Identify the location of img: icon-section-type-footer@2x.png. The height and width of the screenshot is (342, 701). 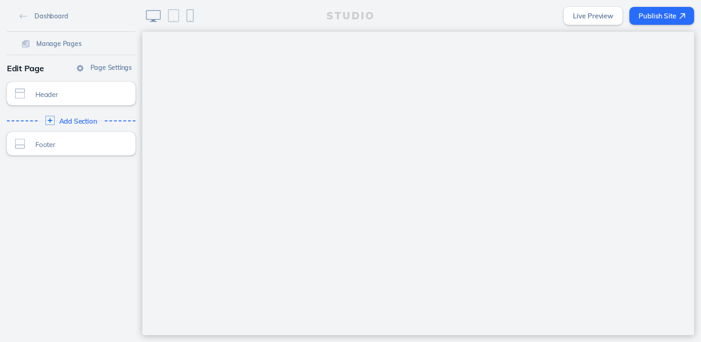
(20, 143).